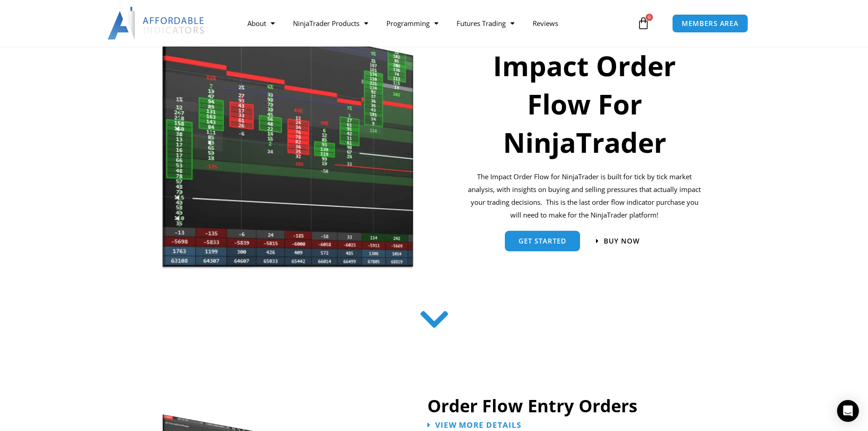  Describe the element at coordinates (330, 23) in the screenshot. I see `a: NinjaTrader Products` at that location.